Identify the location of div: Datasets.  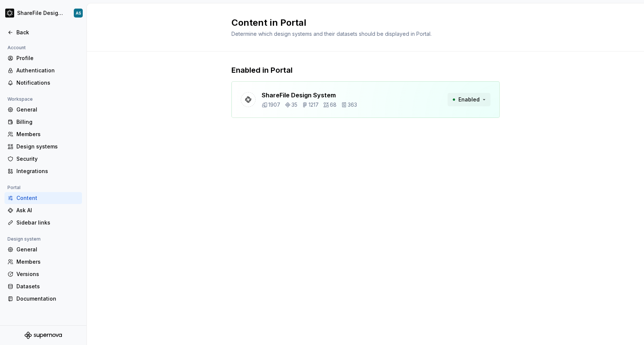
(48, 286).